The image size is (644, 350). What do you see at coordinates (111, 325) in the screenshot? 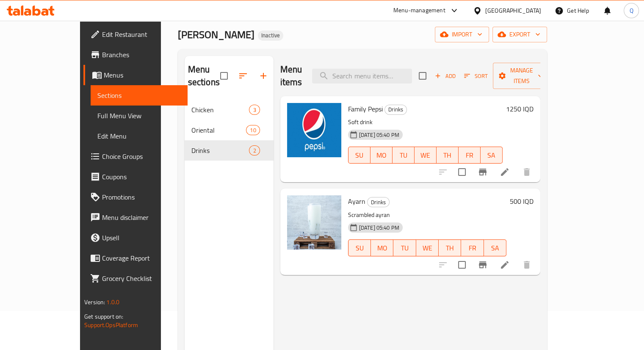
I see `a: Support.OpsPlatform` at bounding box center [111, 325].